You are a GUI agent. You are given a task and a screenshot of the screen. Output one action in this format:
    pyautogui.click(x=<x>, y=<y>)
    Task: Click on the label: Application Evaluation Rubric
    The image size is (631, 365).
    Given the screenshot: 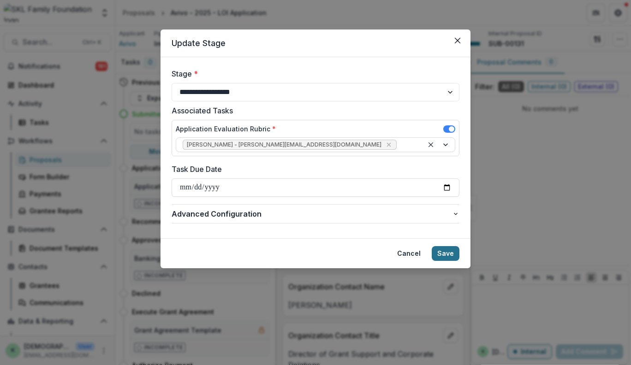 What is the action you would take?
    pyautogui.click(x=225, y=129)
    